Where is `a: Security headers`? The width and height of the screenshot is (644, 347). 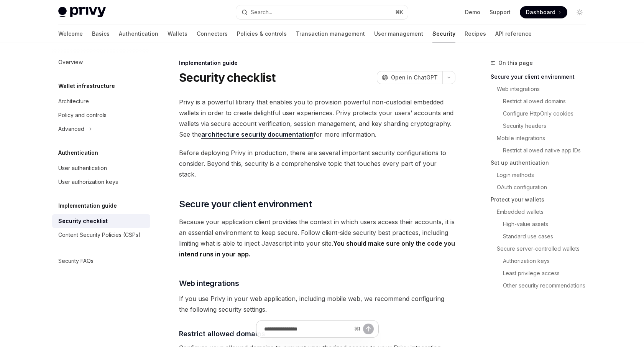 a: Security headers is located at coordinates (542, 126).